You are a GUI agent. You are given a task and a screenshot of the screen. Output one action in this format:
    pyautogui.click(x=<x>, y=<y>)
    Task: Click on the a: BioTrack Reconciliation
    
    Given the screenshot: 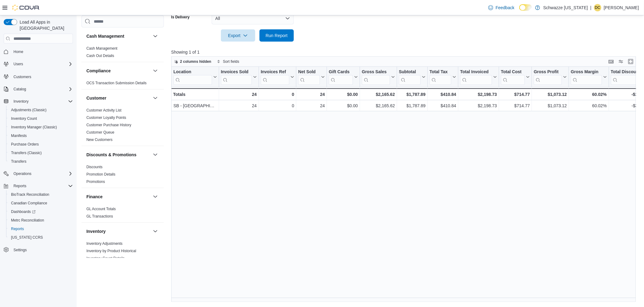 What is the action you would take?
    pyautogui.click(x=30, y=194)
    